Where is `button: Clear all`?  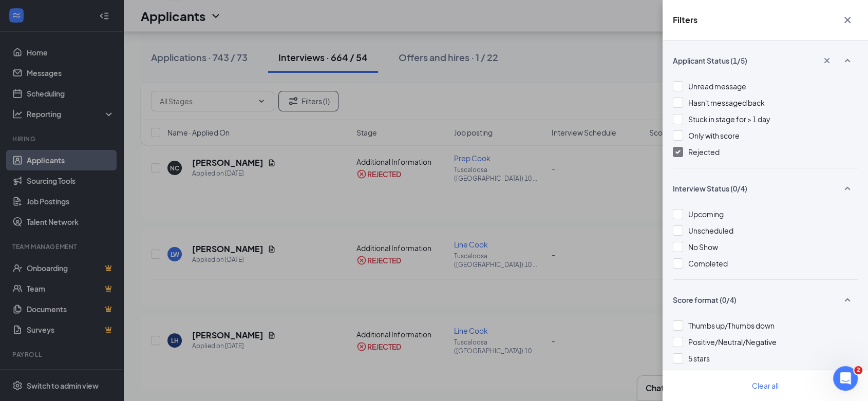 button: Clear all is located at coordinates (765, 385).